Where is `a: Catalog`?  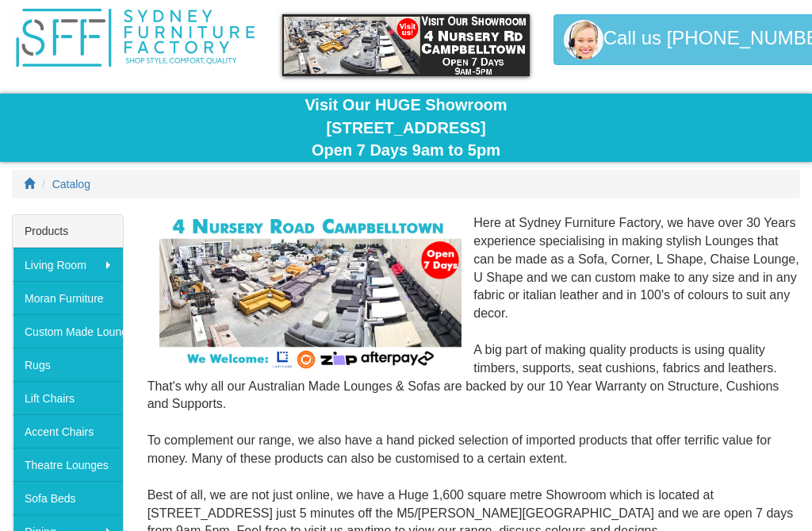 a: Catalog is located at coordinates (71, 184).